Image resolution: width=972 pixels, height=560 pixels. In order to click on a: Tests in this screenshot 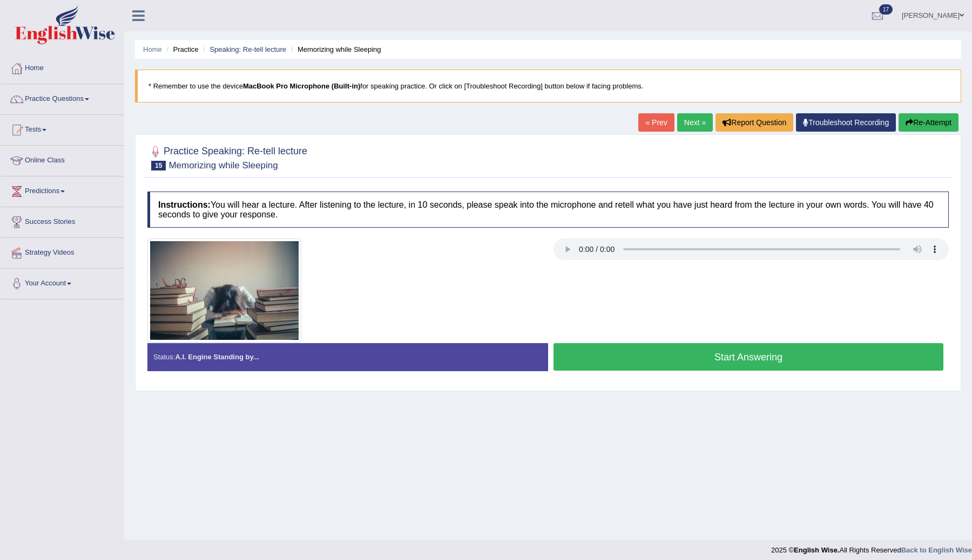, I will do `click(62, 128)`.